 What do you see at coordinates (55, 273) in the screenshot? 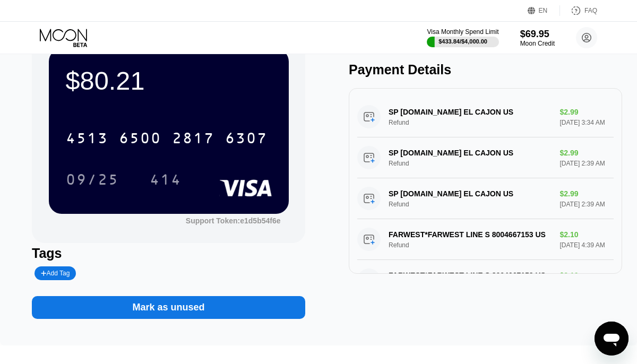
I see `div: Add Tag` at bounding box center [55, 273].